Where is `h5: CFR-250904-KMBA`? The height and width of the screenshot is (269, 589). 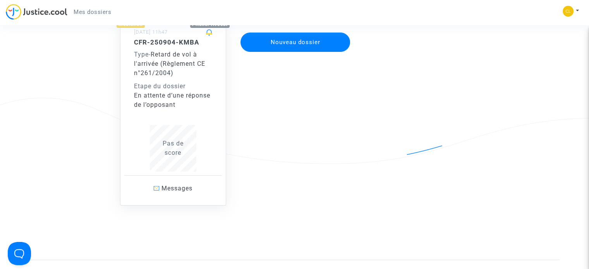 h5: CFR-250904-KMBA is located at coordinates (173, 42).